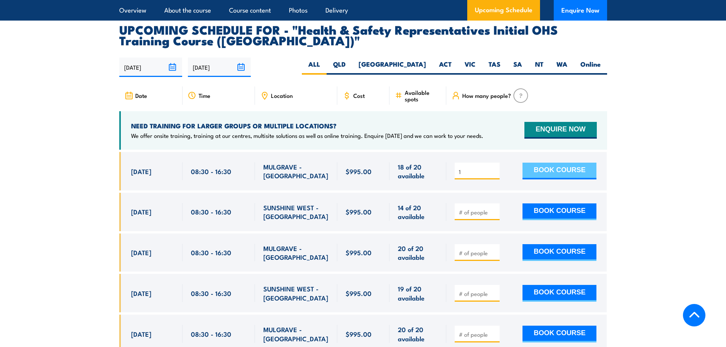 The height and width of the screenshot is (347, 726). Describe the element at coordinates (562, 67) in the screenshot. I see `label: WA` at that location.